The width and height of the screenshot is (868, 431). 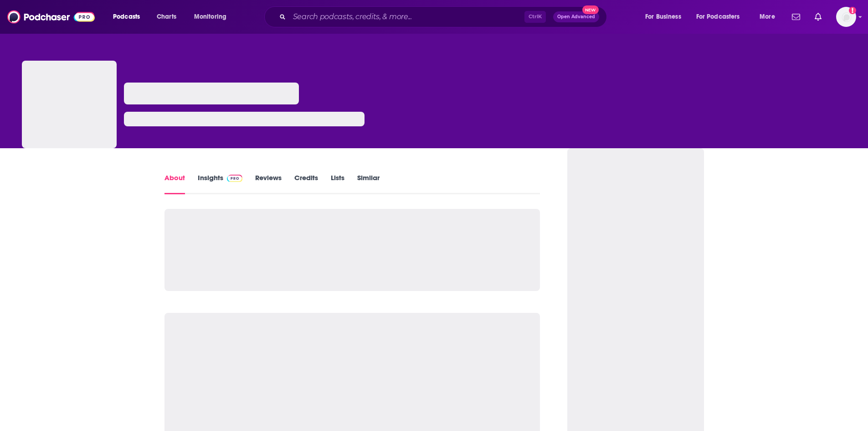 What do you see at coordinates (853, 10) in the screenshot?
I see `svg: Add a profile image` at bounding box center [853, 10].